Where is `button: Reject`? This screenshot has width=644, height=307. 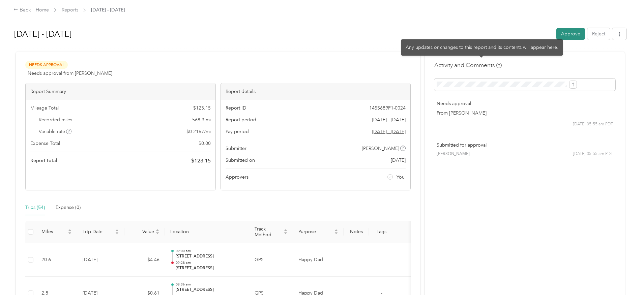 button: Reject is located at coordinates (598, 34).